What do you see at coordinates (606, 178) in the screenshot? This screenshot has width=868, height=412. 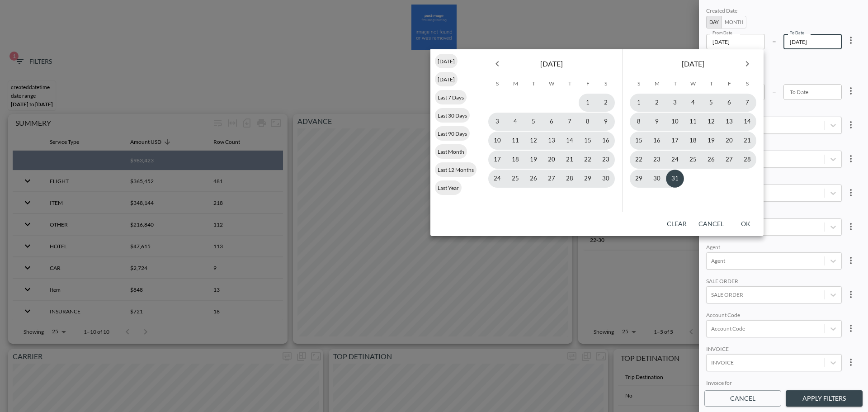 I see `button: 30` at bounding box center [606, 178].